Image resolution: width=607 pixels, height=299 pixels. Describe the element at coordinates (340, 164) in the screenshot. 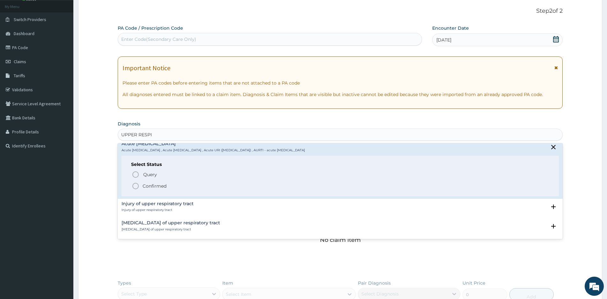

I see `h6: Select Status` at that location.